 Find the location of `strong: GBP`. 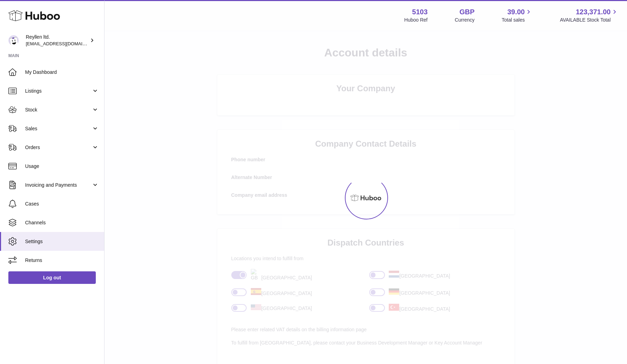

strong: GBP is located at coordinates (467, 12).